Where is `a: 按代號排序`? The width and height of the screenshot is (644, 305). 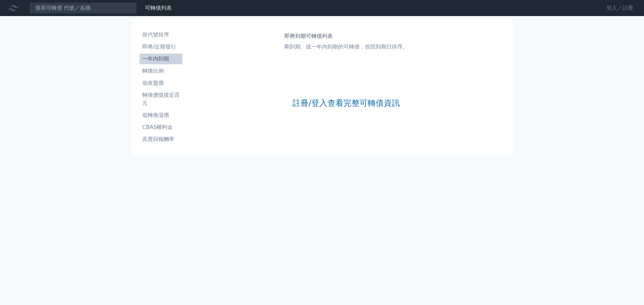
a: 按代號排序 is located at coordinates (161, 35).